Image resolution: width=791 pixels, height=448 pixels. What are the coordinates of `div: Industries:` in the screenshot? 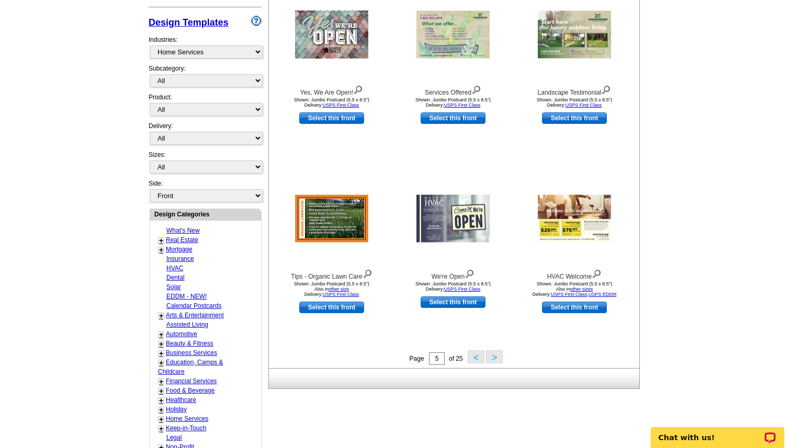 It's located at (205, 47).